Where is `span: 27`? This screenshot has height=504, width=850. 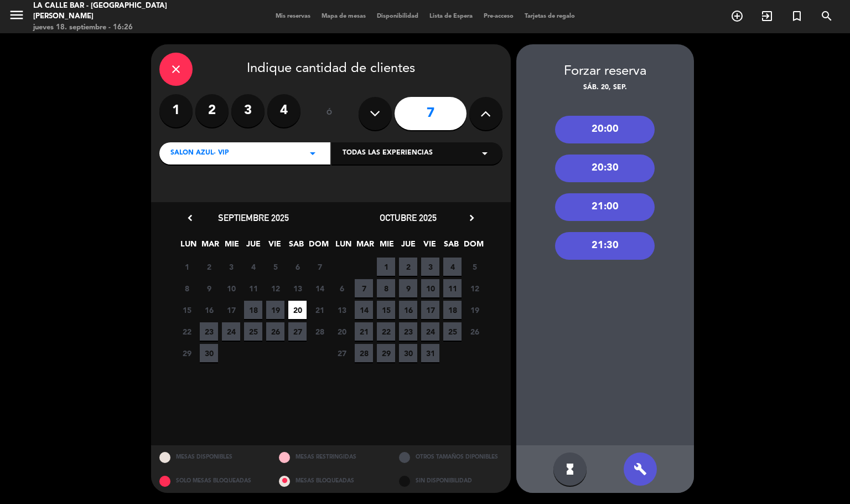 span: 27 is located at coordinates (297, 331).